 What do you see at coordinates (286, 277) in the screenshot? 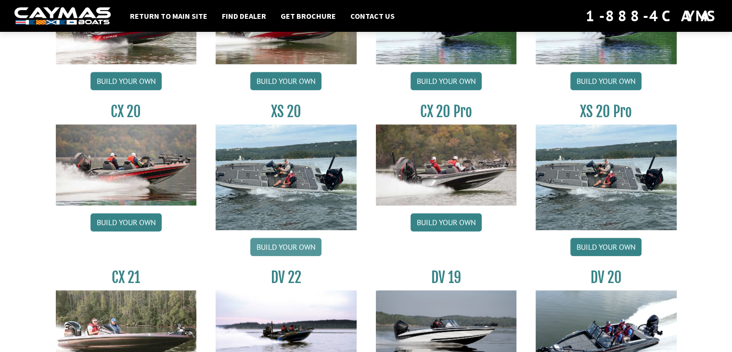
I see `h3: DV 22` at bounding box center [286, 277].